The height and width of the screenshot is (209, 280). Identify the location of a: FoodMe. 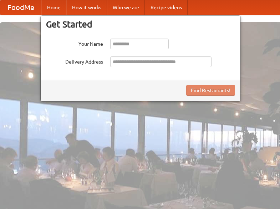
(21, 7).